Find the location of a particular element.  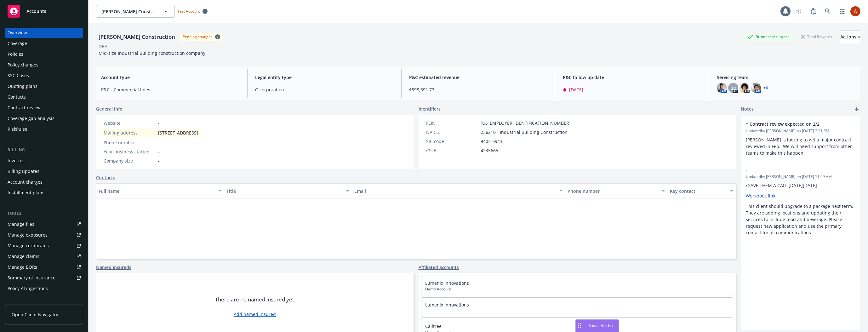

div: Company size is located at coordinates (129, 161).